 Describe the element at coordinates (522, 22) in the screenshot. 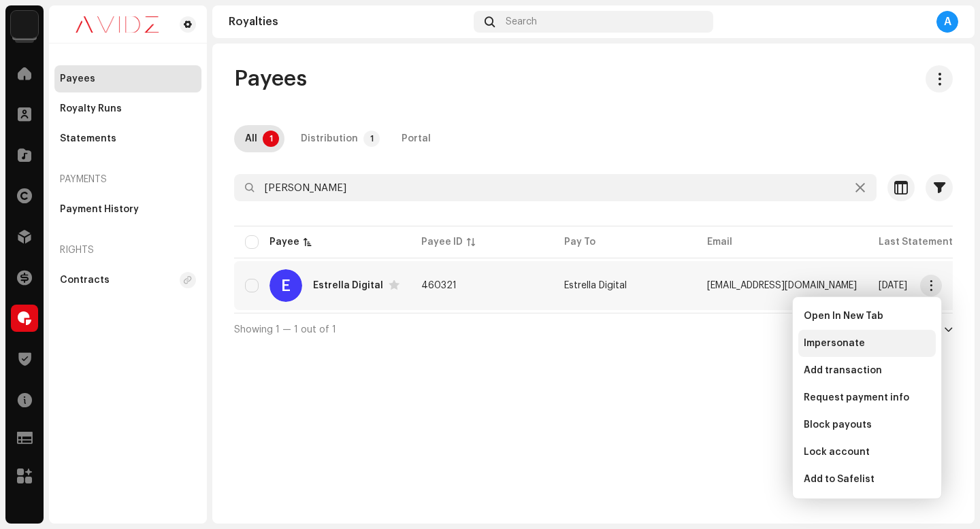

I see `span: Search` at that location.